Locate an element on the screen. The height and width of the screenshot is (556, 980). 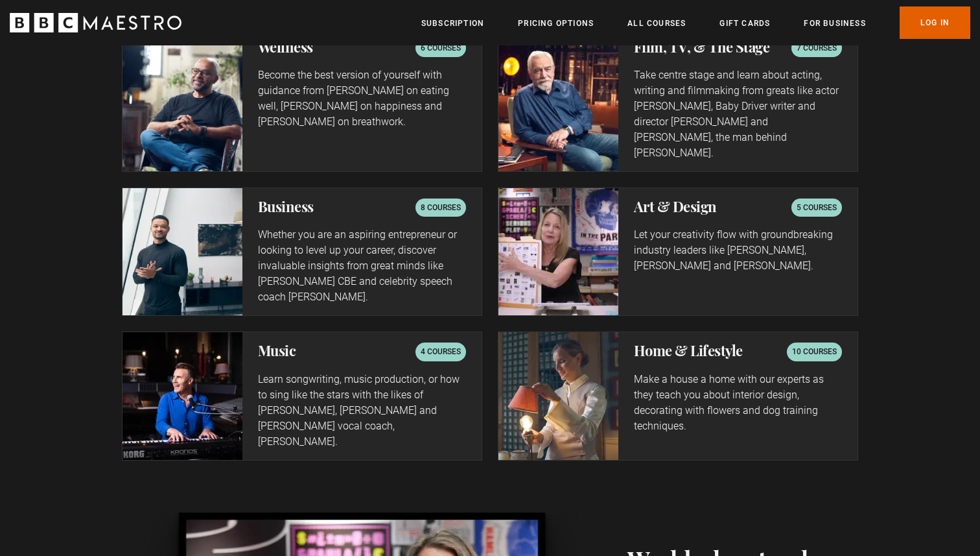
p: 10 courses is located at coordinates (814, 351).